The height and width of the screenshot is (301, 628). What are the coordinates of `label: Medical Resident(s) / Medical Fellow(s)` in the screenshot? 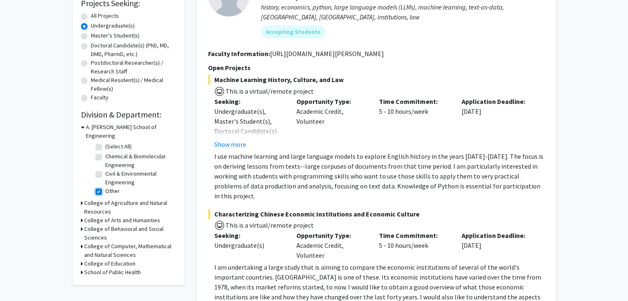 It's located at (133, 85).